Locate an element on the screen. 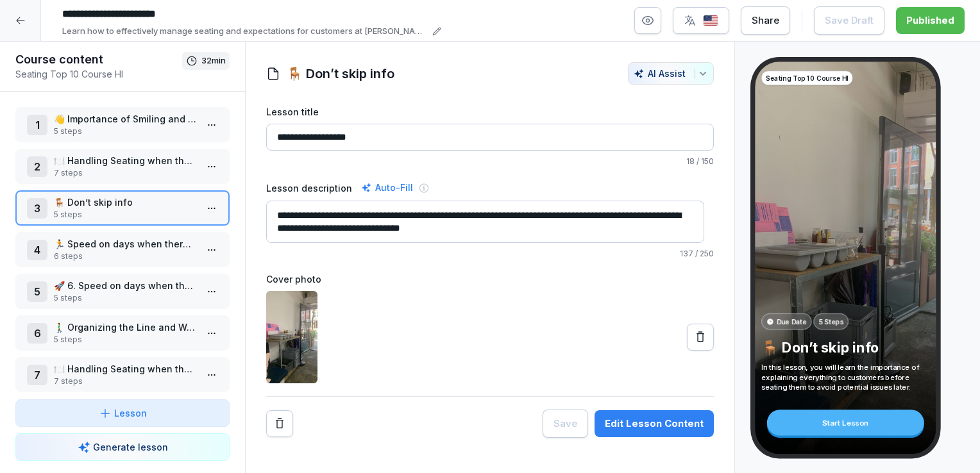 The image size is (980, 473). button: Edit Lesson Content is located at coordinates (654, 424).